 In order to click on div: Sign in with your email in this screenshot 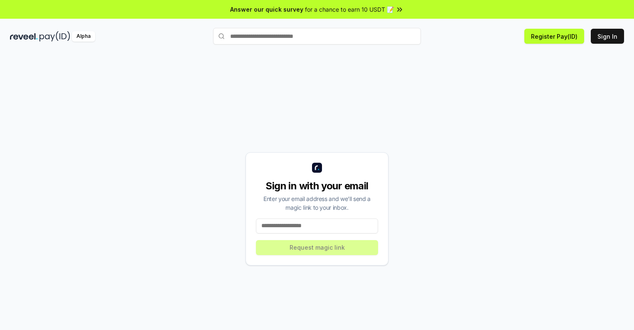, I will do `click(317, 186)`.